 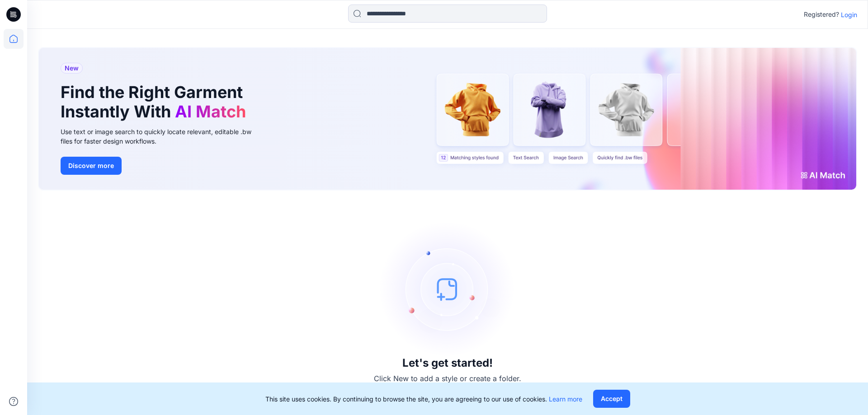 I want to click on p: Click New to add a style or create a folder., so click(x=447, y=379).